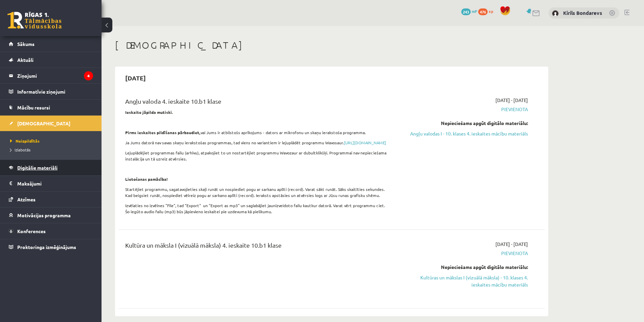 This screenshot has height=322, width=644. What do you see at coordinates (491, 11) in the screenshot?
I see `span: xp` at bounding box center [491, 11].